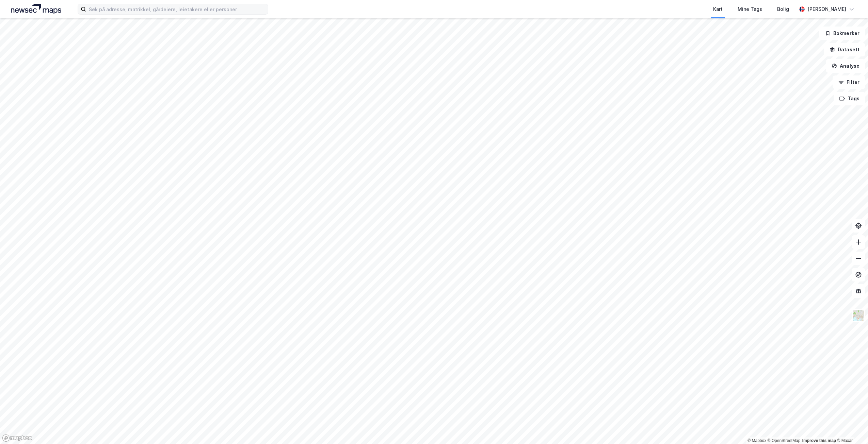 The image size is (868, 444). Describe the element at coordinates (858, 315) in the screenshot. I see `img: Z` at that location.